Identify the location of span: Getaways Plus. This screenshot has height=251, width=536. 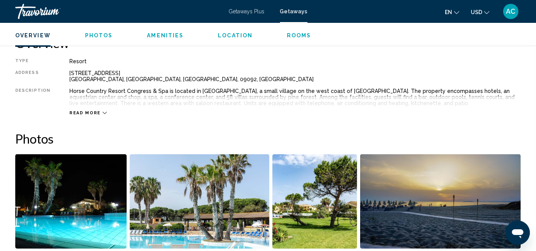
(247, 11).